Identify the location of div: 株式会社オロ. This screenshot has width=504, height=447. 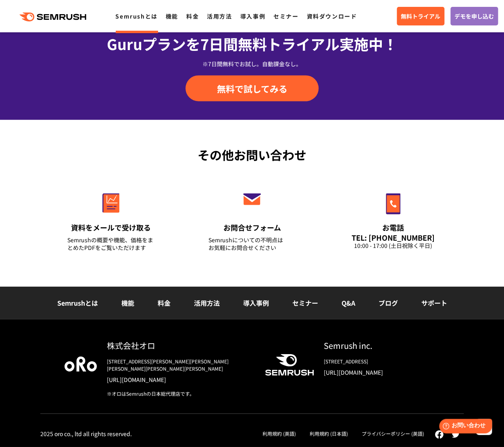
(180, 345).